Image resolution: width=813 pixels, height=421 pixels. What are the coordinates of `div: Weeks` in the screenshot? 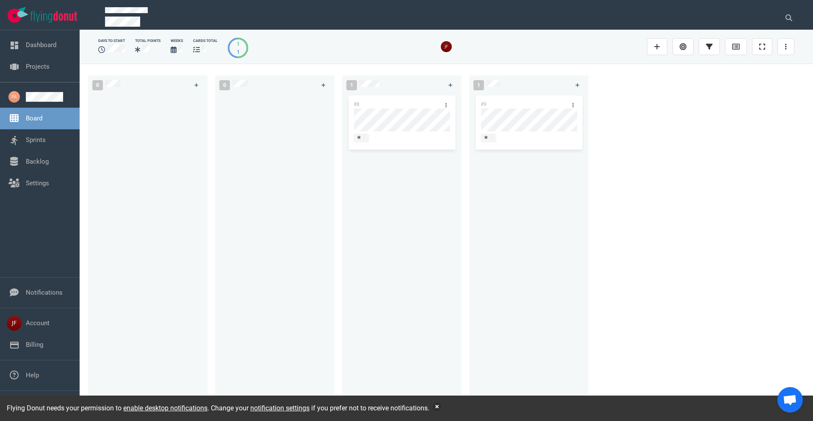 It's located at (177, 41).